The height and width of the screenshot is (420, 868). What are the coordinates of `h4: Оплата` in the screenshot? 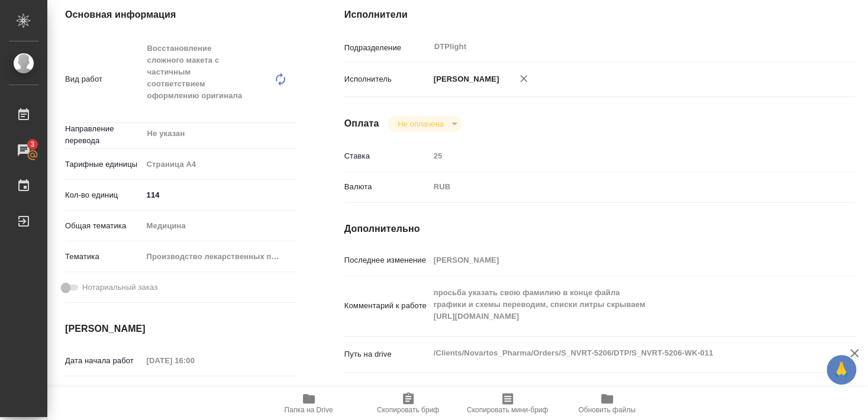 It's located at (361, 123).